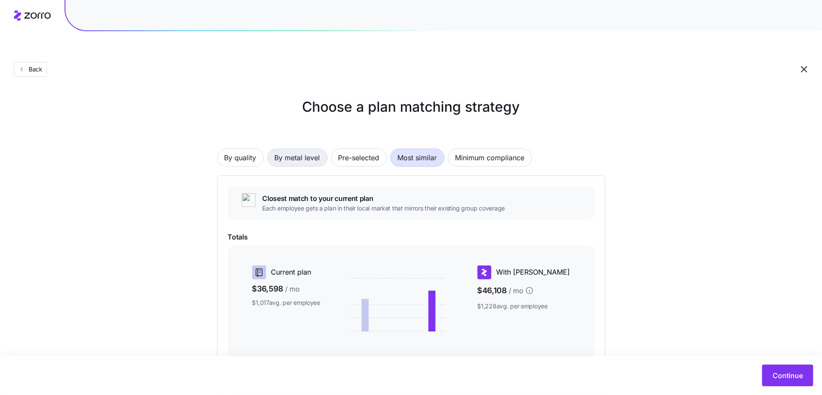  What do you see at coordinates (417, 158) in the screenshot?
I see `span: Most similar` at bounding box center [417, 158].